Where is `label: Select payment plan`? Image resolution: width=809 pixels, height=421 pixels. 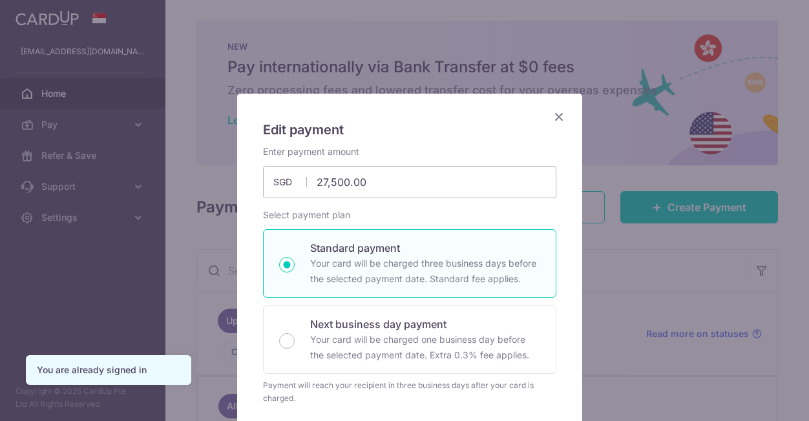
label: Select payment plan is located at coordinates (306, 215).